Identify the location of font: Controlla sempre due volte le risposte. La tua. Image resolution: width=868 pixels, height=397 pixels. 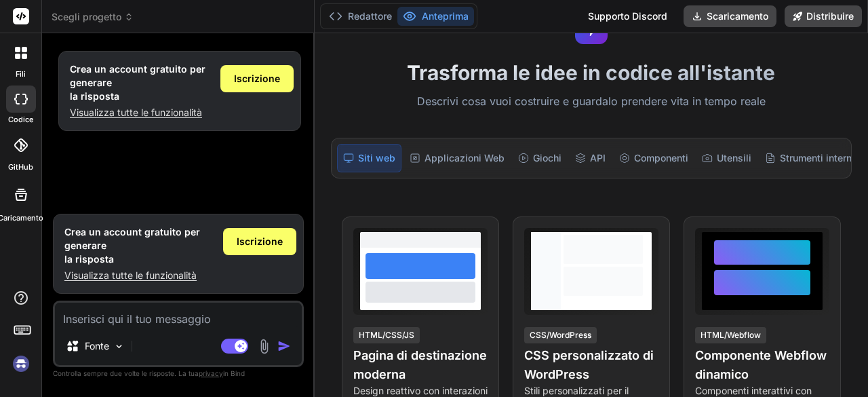
(125, 373).